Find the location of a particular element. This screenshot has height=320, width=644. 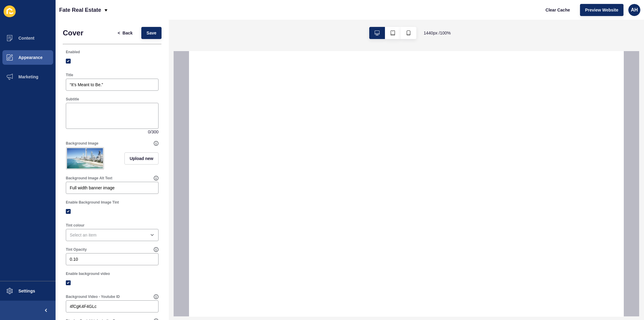

label: Tint Opacity is located at coordinates (76, 250).